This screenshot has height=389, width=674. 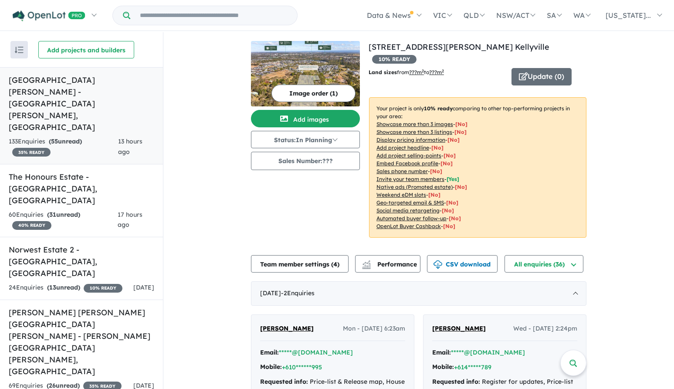 I want to click on a: 67 Stringer Road - North Kellyville, so click(x=305, y=74).